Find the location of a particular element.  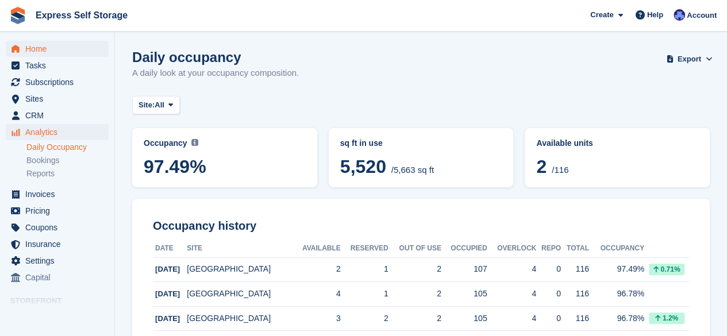

h1: Daily occupancy is located at coordinates (215, 57).